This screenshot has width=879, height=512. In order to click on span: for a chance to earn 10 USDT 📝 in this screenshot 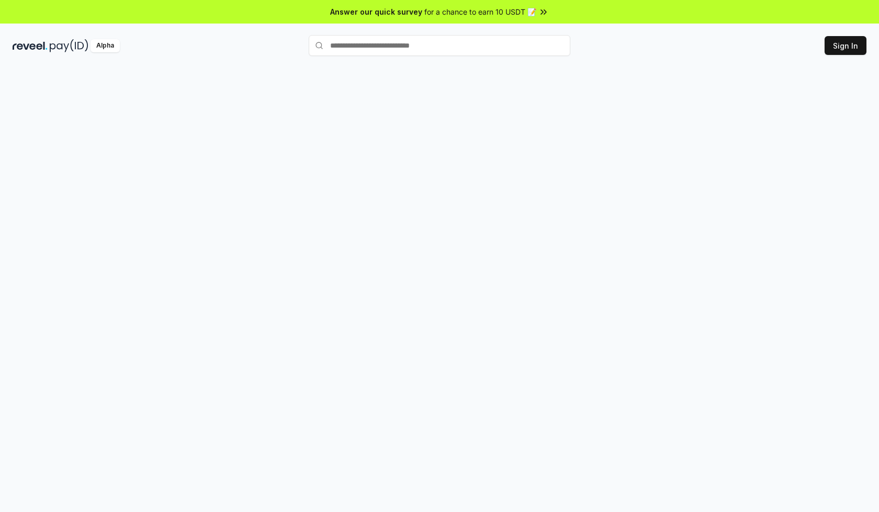, I will do `click(480, 12)`.